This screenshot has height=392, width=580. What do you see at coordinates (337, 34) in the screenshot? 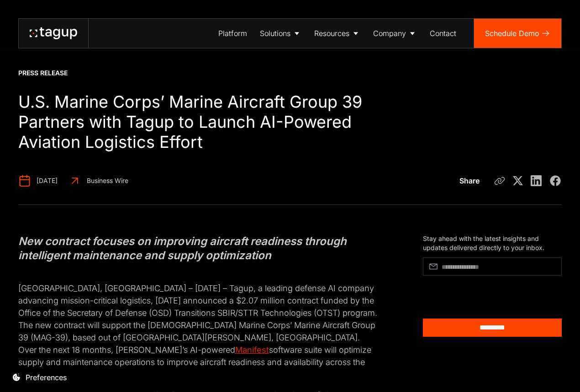
I see `a: Resources` at bounding box center [337, 34].